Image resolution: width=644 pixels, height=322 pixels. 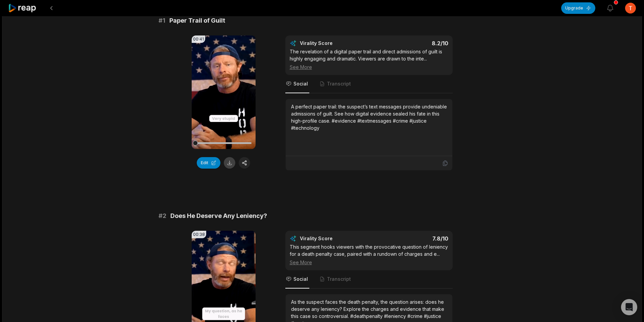 What do you see at coordinates (224, 92) in the screenshot?
I see `video: Your browser does not support mp4 format.` at bounding box center [224, 92].